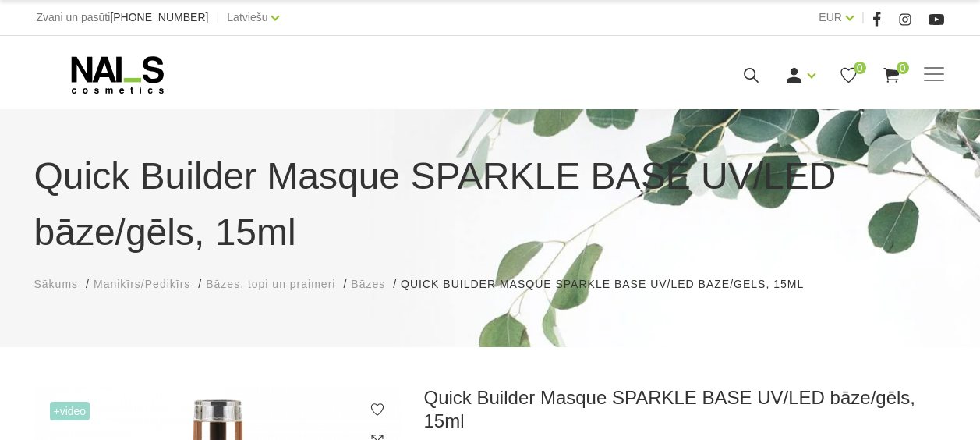  I want to click on a: EUR, so click(830, 17).